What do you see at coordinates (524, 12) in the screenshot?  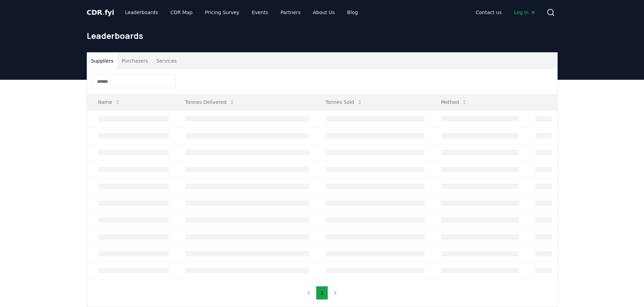 I see `span: Log in` at bounding box center [524, 12].